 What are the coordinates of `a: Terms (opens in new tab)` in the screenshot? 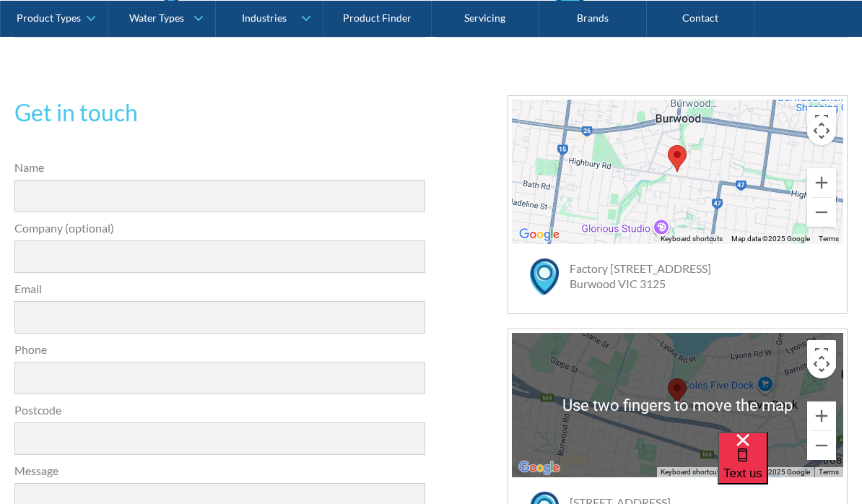 It's located at (829, 238).